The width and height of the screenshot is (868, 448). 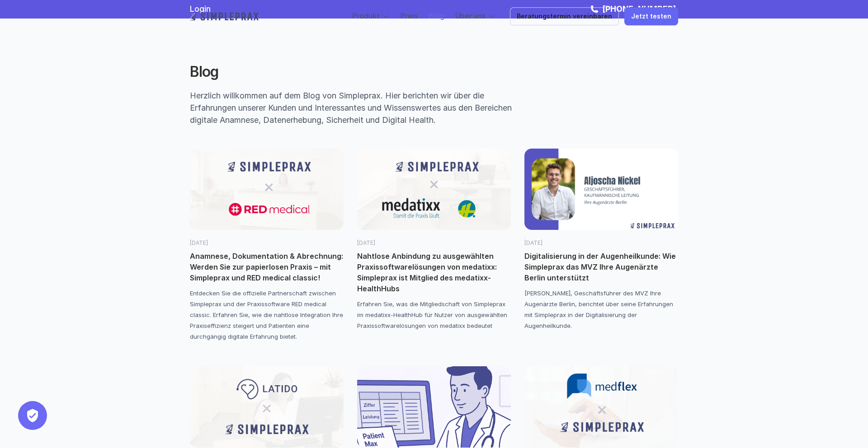 I want to click on p: Entdecken Sie die offizielle Partnerschaft zwischen Simpleprax und der Praxissoftware RED medical..., so click(x=267, y=315).